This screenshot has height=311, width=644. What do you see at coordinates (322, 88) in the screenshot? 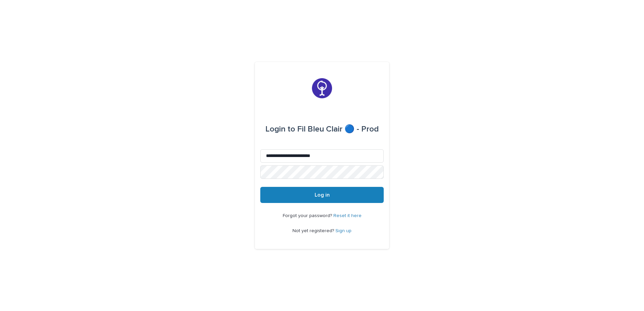
I see `img: JzSyWMYZRrOrwMBeQwjA` at bounding box center [322, 88].